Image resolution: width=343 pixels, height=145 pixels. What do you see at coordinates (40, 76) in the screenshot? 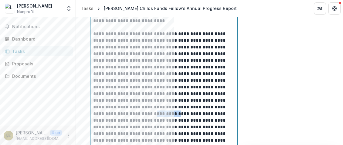
I see `div: Documents` at bounding box center [40, 76].